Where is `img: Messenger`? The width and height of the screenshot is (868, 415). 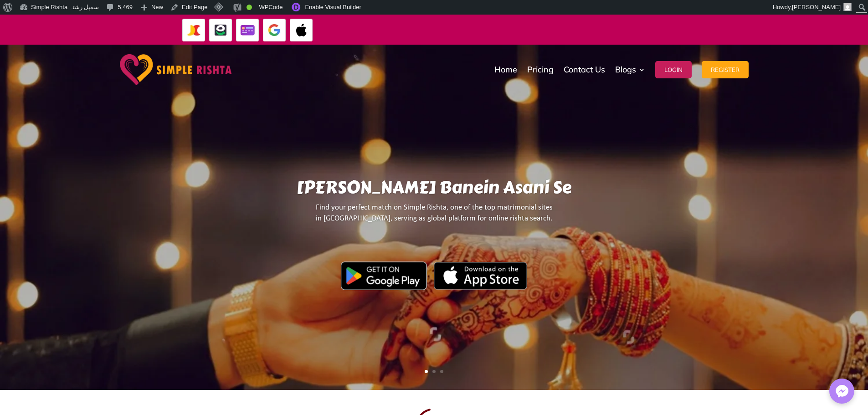
img: Messenger is located at coordinates (842, 391).